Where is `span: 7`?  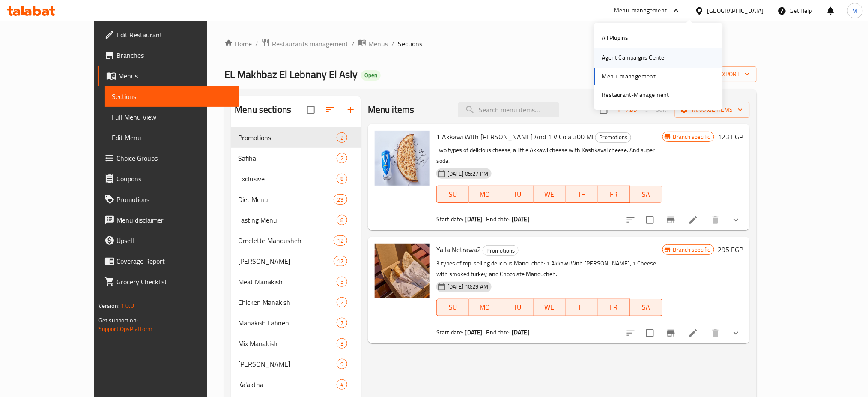
span: 7 is located at coordinates (342, 323).